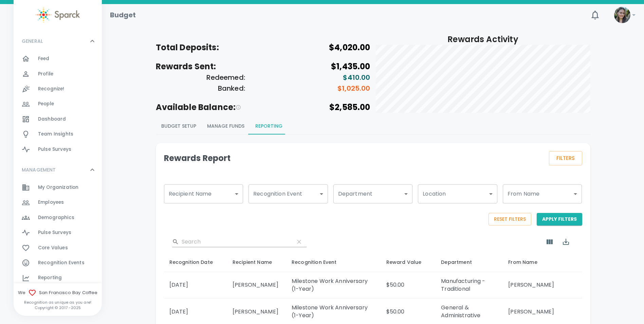 This screenshot has height=324, width=644. Describe the element at coordinates (409, 284) in the screenshot. I see `td: $50.00` at that location.